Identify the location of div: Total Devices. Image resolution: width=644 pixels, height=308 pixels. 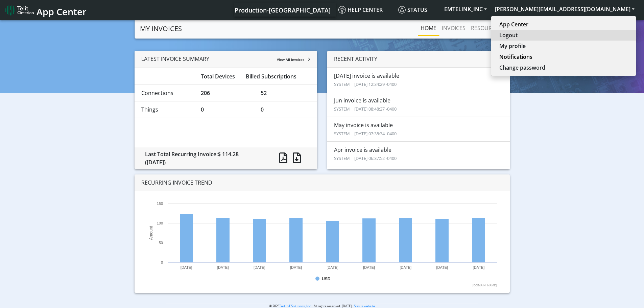
(218, 76).